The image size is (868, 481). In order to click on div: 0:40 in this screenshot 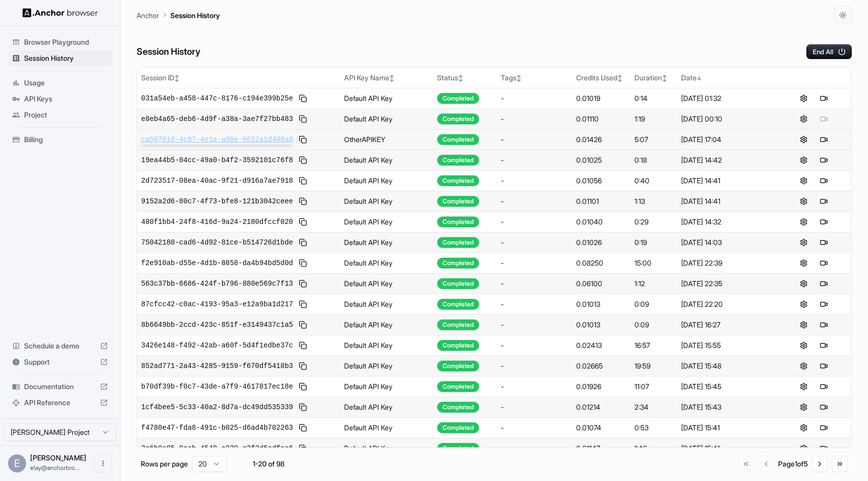, I will do `click(654, 181)`.